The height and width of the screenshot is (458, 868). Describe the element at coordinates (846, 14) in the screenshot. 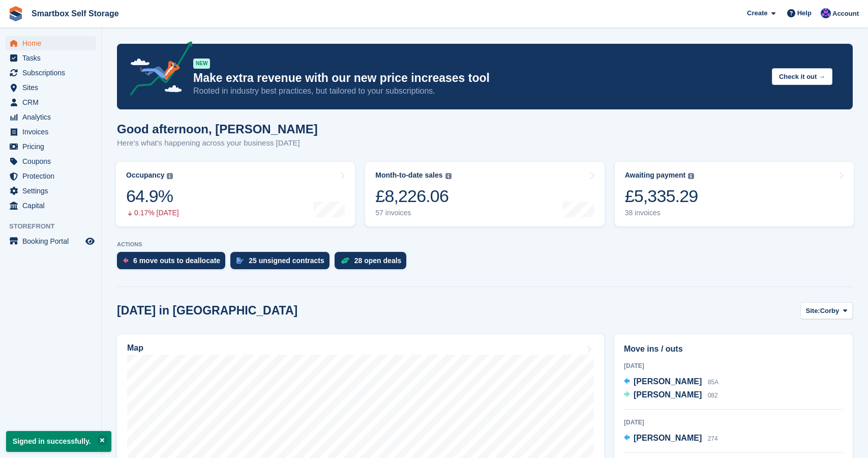

I see `span: Account` at that location.